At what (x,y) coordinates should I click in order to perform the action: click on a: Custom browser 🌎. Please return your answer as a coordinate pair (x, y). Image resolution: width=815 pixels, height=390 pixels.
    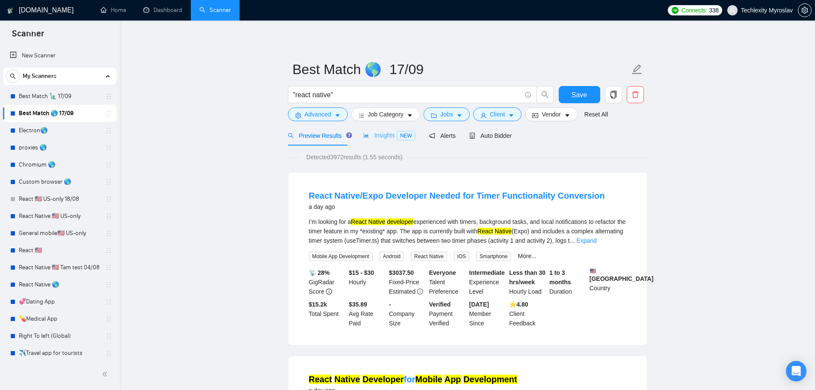
    Looking at the image, I should click on (59, 182).